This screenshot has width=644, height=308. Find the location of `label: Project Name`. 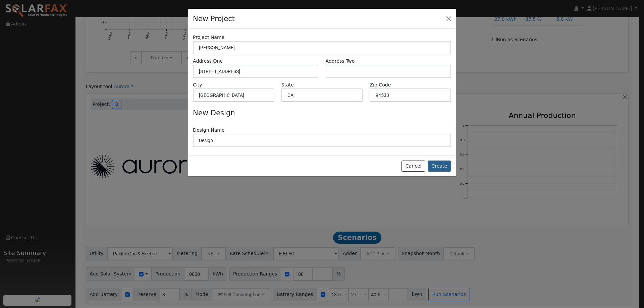

label: Project Name is located at coordinates (208, 37).